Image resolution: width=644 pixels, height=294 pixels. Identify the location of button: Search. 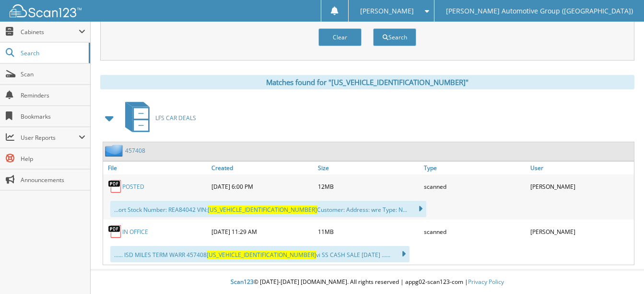
(395, 37).